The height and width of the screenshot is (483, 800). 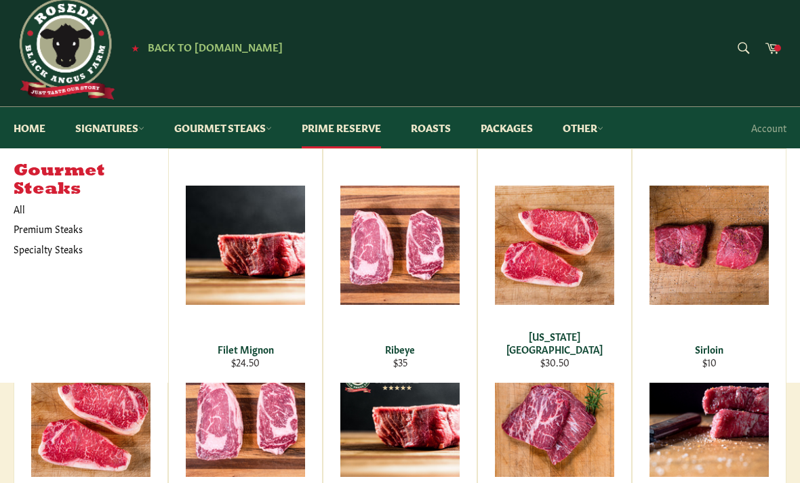 I want to click on a: Signatures, so click(x=110, y=127).